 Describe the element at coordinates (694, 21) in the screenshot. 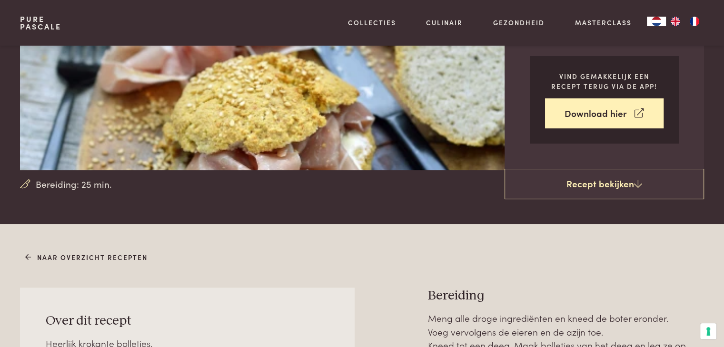

I see `a: FR` at that location.